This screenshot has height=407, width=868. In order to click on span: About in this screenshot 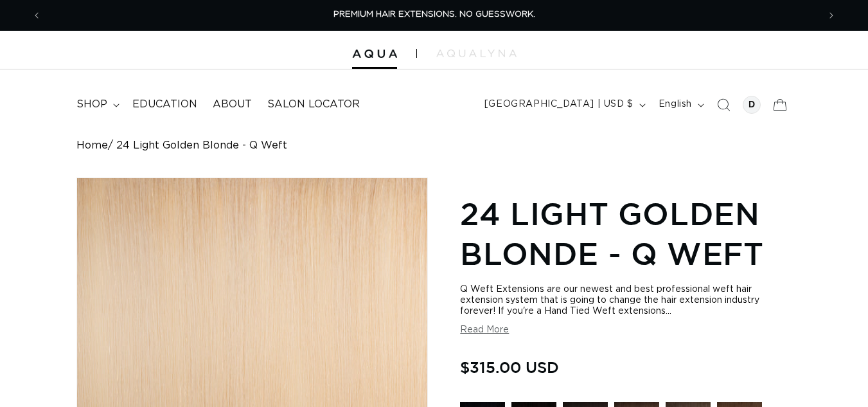, I will do `click(232, 104)`.